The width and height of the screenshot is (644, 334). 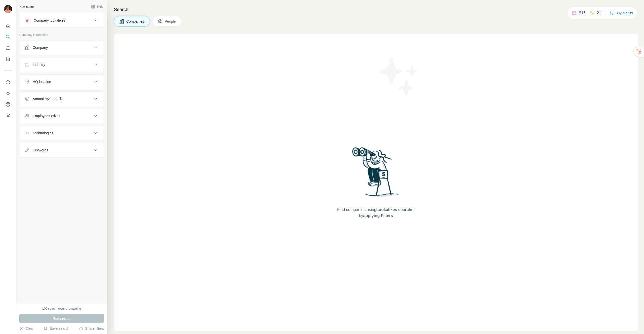 I want to click on button: Technologies, so click(x=62, y=133).